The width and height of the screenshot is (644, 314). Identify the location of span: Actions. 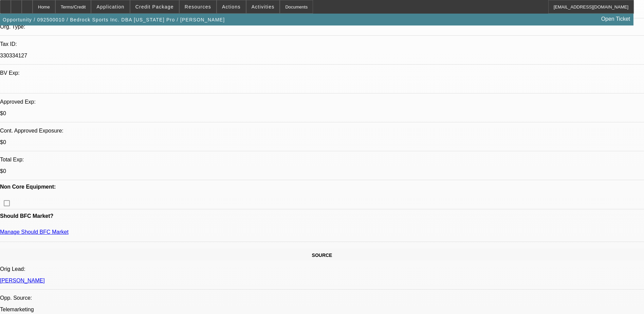
(231, 7).